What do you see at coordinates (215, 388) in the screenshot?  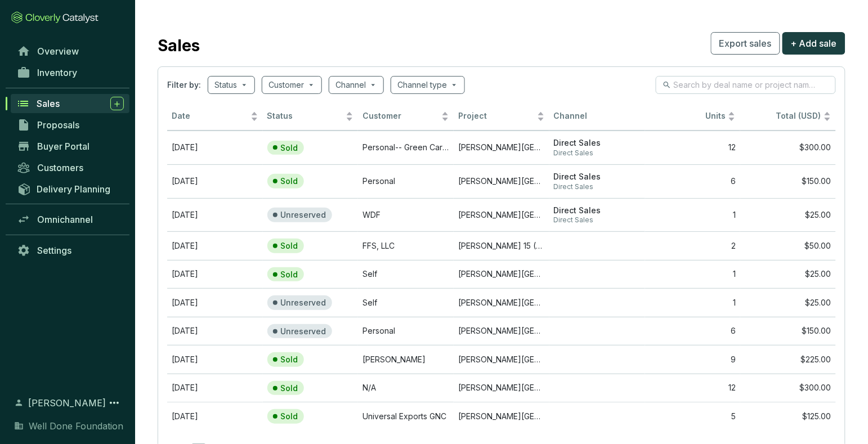 I see `td: Jul 25 2025` at bounding box center [215, 388].